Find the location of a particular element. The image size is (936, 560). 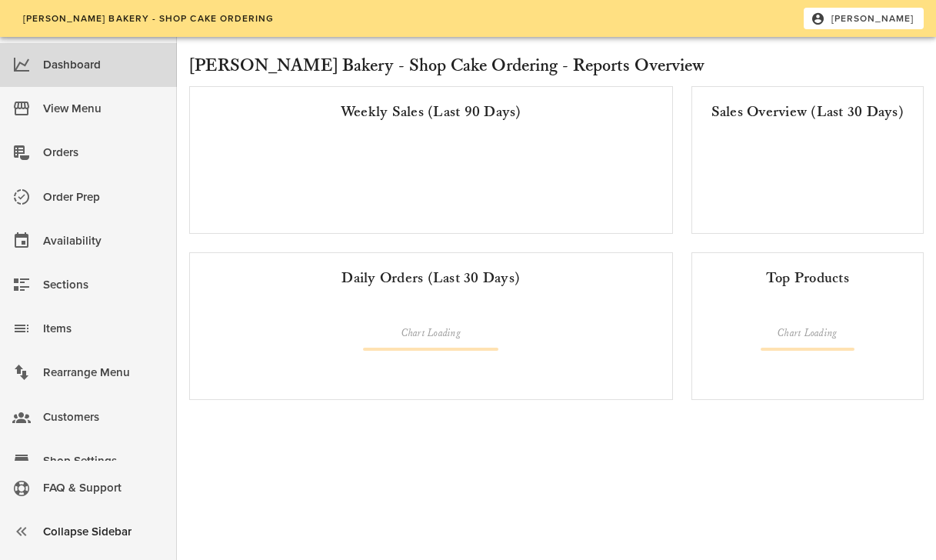

div: Items is located at coordinates (104, 329).